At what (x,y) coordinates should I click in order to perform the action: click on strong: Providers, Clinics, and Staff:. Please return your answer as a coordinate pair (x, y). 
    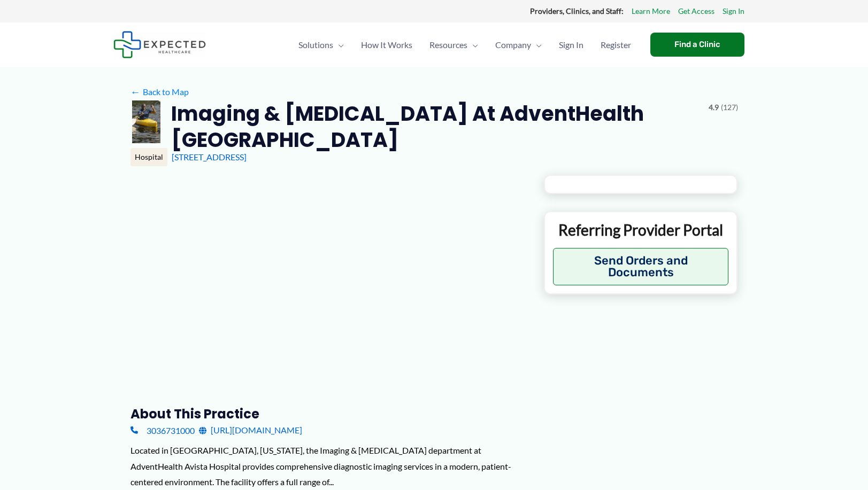
    Looking at the image, I should click on (577, 11).